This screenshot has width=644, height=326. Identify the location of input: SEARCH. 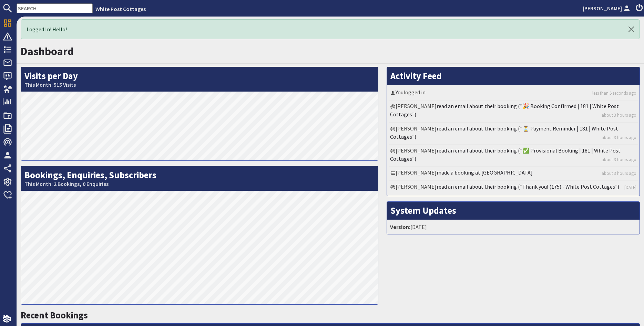
(54, 8).